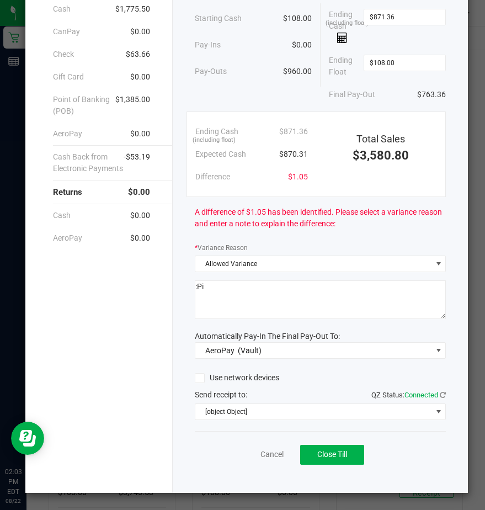  Describe the element at coordinates (332, 454) in the screenshot. I see `button: Close Till` at that location.